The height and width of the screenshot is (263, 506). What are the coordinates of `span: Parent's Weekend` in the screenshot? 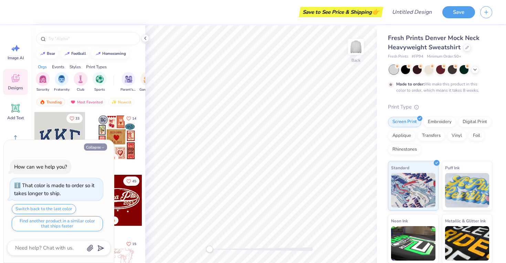 It's located at (128, 90).